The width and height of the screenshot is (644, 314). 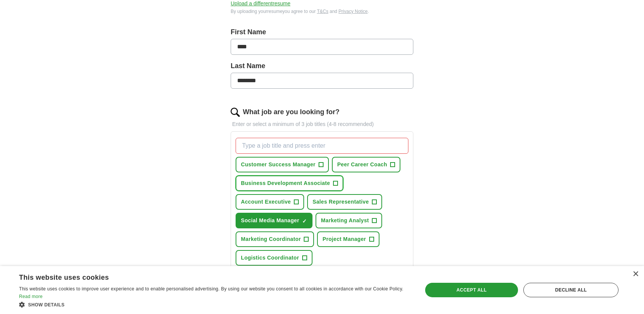 What do you see at coordinates (341, 202) in the screenshot?
I see `span: Sales Representative` at bounding box center [341, 202].